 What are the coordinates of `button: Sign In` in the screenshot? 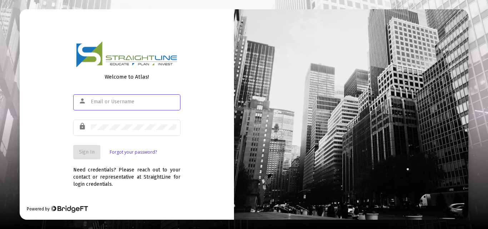 It's located at (87, 152).